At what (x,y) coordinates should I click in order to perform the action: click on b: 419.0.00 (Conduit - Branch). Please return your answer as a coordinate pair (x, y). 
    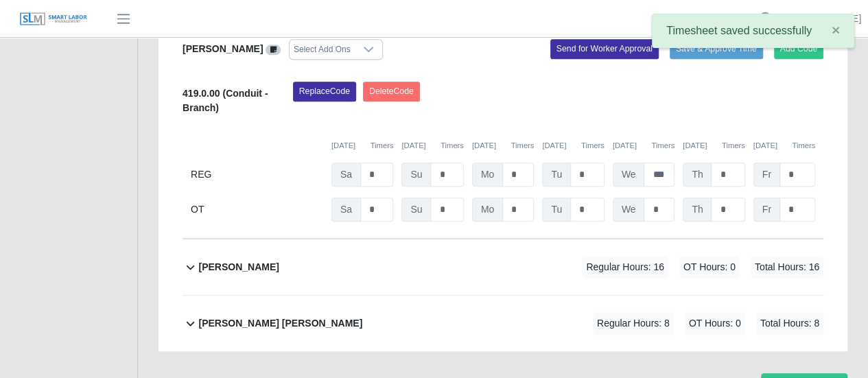
    Looking at the image, I should click on (225, 101).